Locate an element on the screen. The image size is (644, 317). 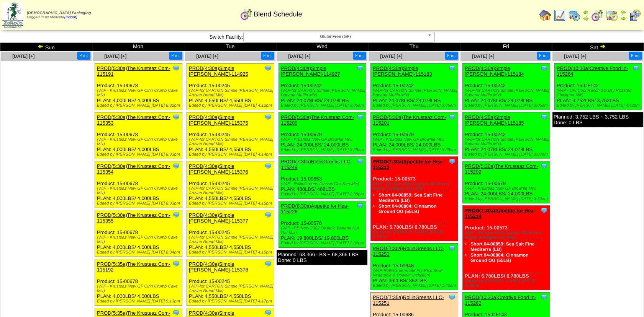
a: PROD(10:30a)Creative Food In-115262 is located at coordinates (500, 301).